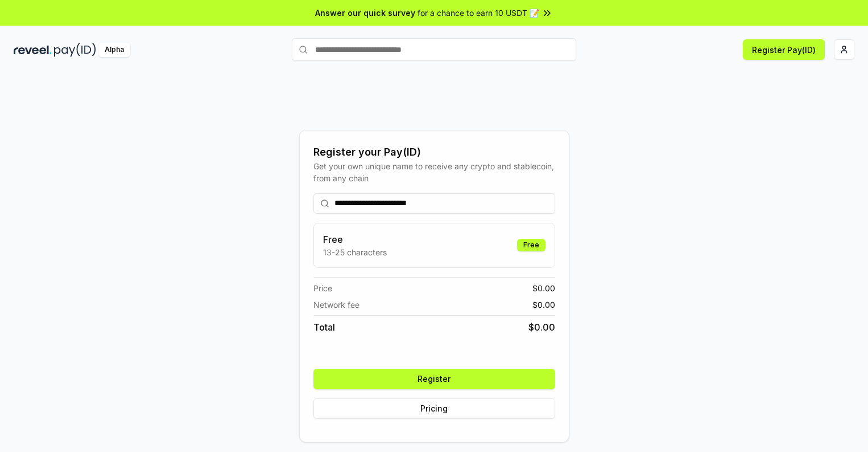 The height and width of the screenshot is (452, 868). I want to click on span: Network fee, so click(336, 304).